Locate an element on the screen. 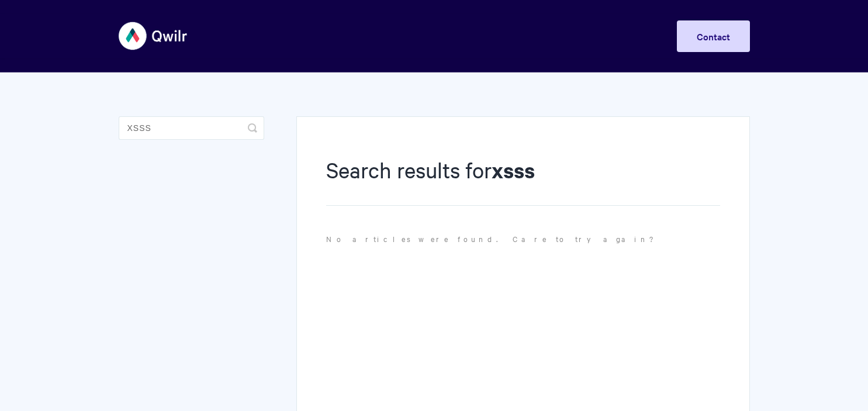 The image size is (868, 411). img: Qwilr Help Center is located at coordinates (153, 36).